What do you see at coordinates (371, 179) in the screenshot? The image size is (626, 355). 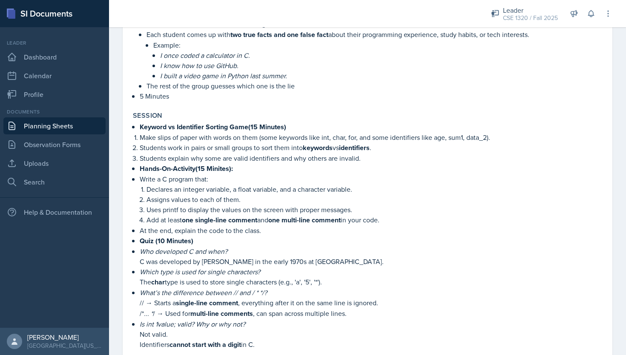 I see `p: Write a C program that:` at bounding box center [371, 179].